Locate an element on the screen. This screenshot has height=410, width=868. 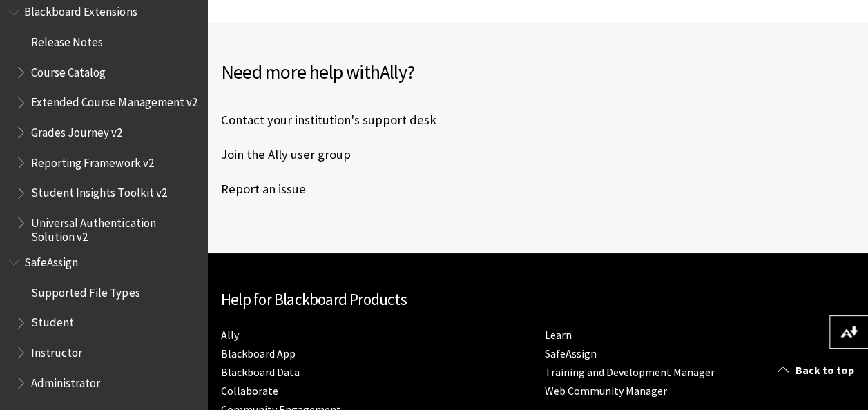
h2: Need more help with ? is located at coordinates (537, 72).